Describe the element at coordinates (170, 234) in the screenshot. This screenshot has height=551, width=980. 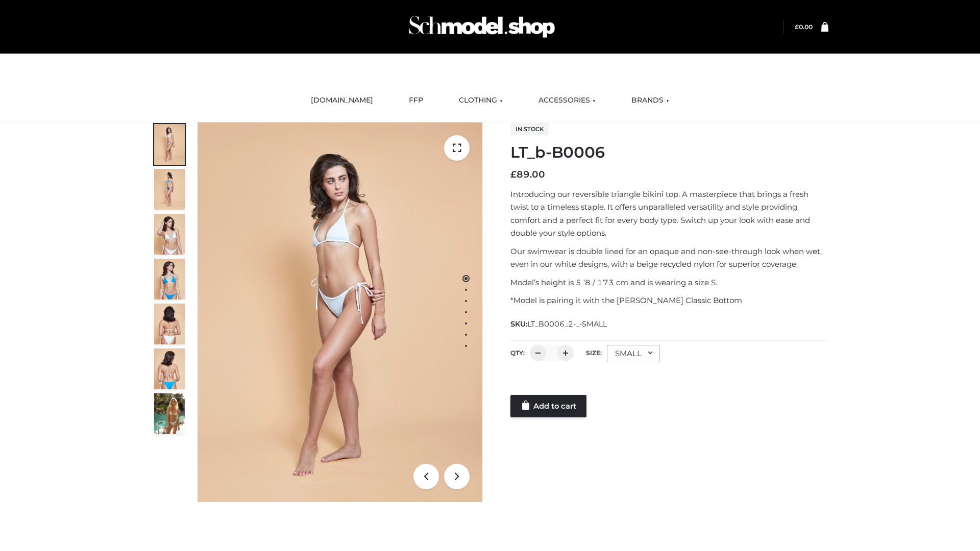
I see `img: ArielClassicBikiniTop_CloudNine_AzureSky_OW114ECO_3-scaled.jpg` at that location.